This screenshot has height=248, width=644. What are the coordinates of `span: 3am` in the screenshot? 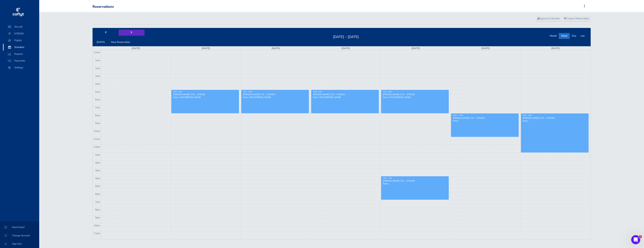 It's located at (98, 76).